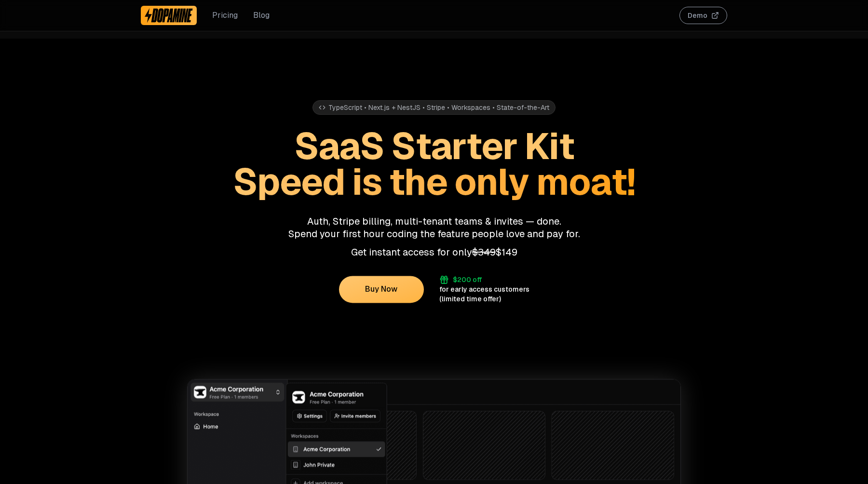 The image size is (868, 484). I want to click on a: Demo, so click(703, 15).